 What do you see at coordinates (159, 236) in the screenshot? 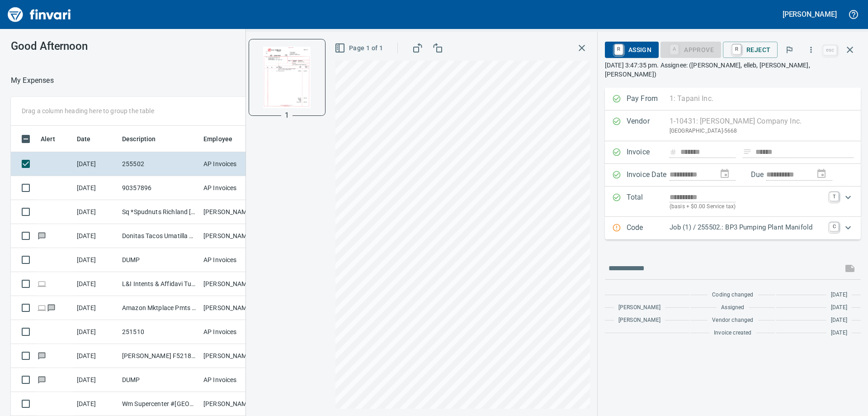
I see `td: Donitas Tacos Umatilla OR` at bounding box center [159, 236].